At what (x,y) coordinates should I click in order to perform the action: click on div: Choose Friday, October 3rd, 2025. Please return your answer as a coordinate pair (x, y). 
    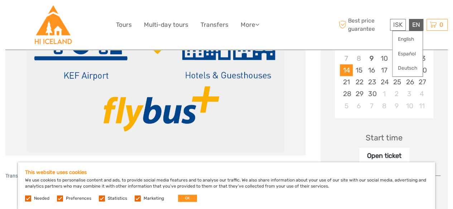
    Looking at the image, I should click on (409, 94).